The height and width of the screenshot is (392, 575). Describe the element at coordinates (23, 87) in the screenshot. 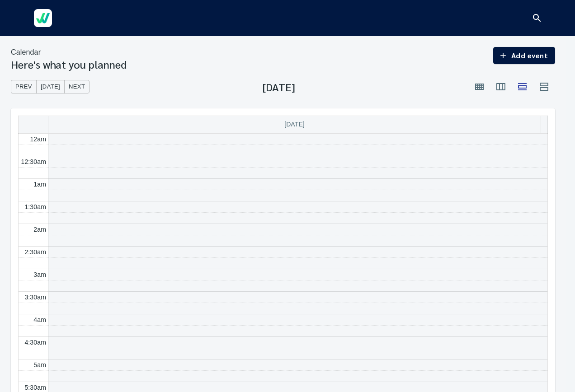

I see `span: Prev` at that location.